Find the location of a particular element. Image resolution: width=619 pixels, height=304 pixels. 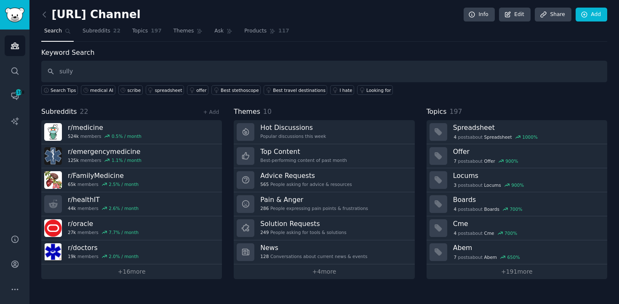

a: scribe is located at coordinates (131, 90).